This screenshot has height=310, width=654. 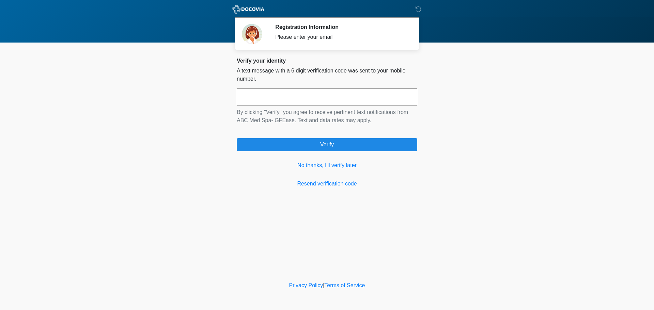 What do you see at coordinates (248, 9) in the screenshot?
I see `img: ABC Med Spa- GFEase Logo` at bounding box center [248, 9].